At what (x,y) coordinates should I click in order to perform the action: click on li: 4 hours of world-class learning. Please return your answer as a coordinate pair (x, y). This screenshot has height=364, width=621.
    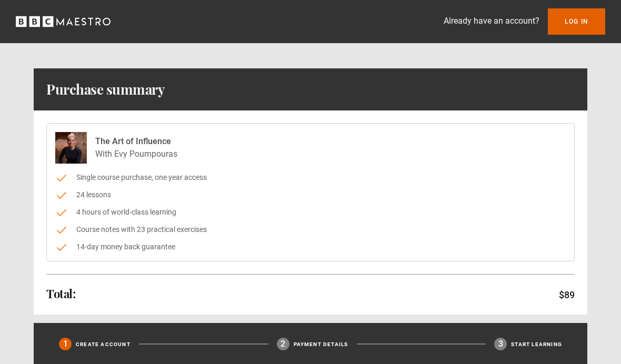
    Looking at the image, I should click on (310, 212).